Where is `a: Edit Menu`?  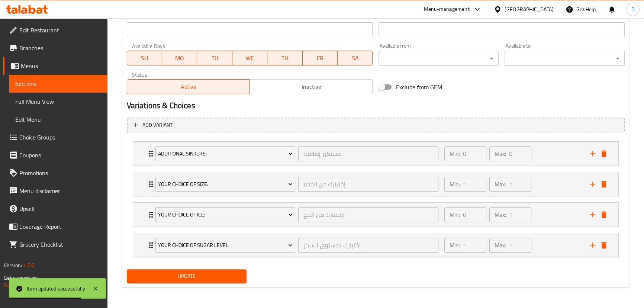 a: Edit Menu is located at coordinates (58, 119).